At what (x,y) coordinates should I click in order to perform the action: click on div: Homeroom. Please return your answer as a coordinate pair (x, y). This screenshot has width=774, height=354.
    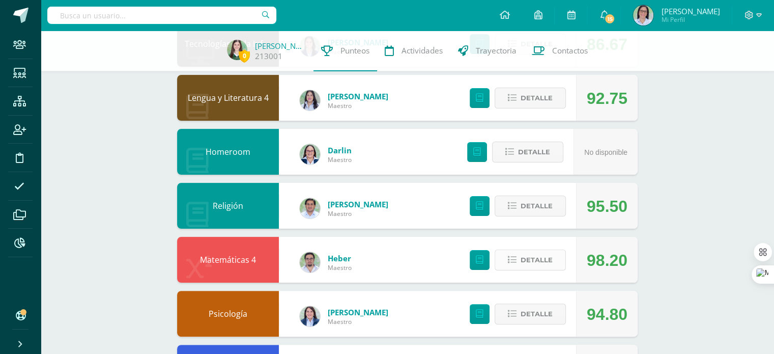
    Looking at the image, I should click on (228, 152).